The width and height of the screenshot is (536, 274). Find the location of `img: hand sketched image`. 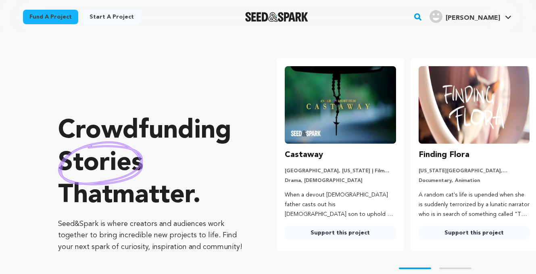

img: hand sketched image is located at coordinates (100, 163).